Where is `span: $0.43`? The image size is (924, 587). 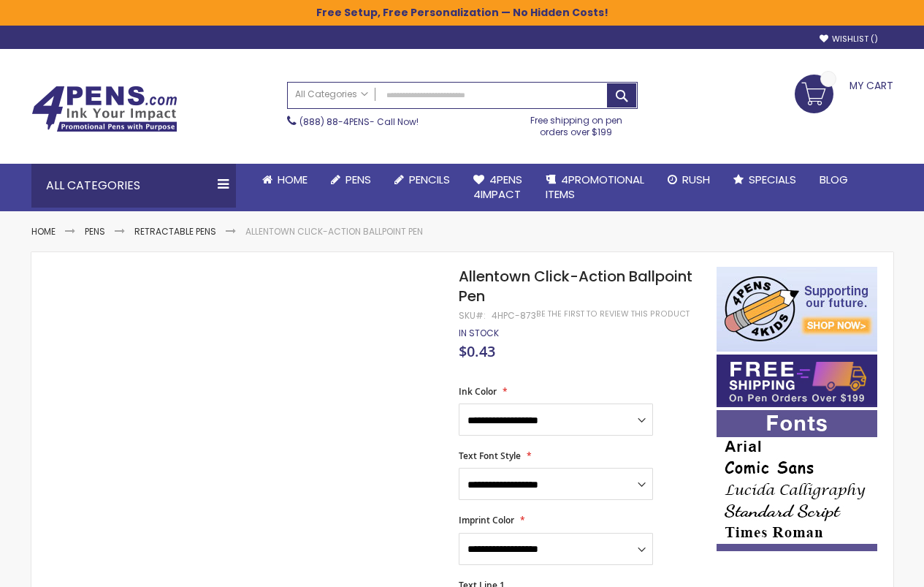 span: $0.43 is located at coordinates (477, 351).